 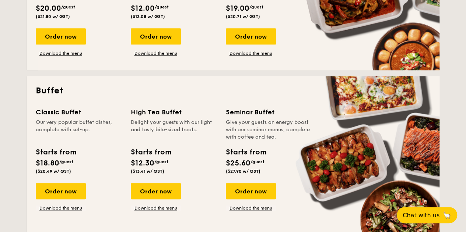 I want to click on span: $20.00, so click(x=48, y=8).